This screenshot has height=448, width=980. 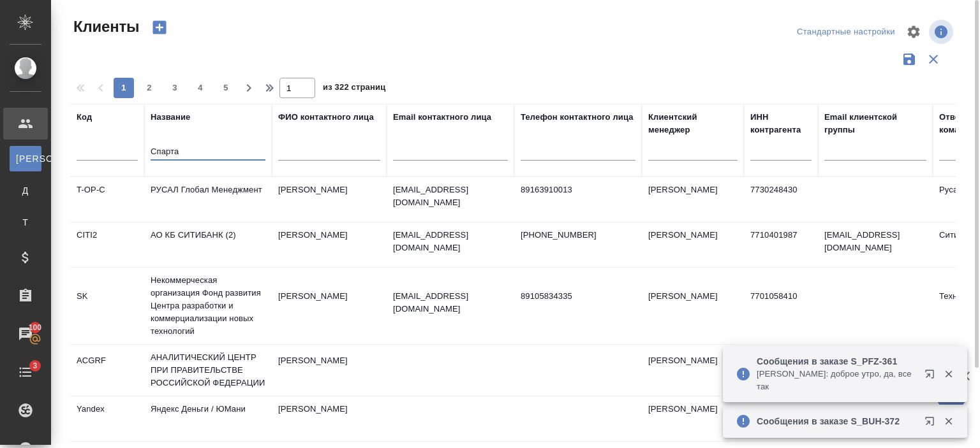 What do you see at coordinates (84, 117) in the screenshot?
I see `div: Код` at bounding box center [84, 117].